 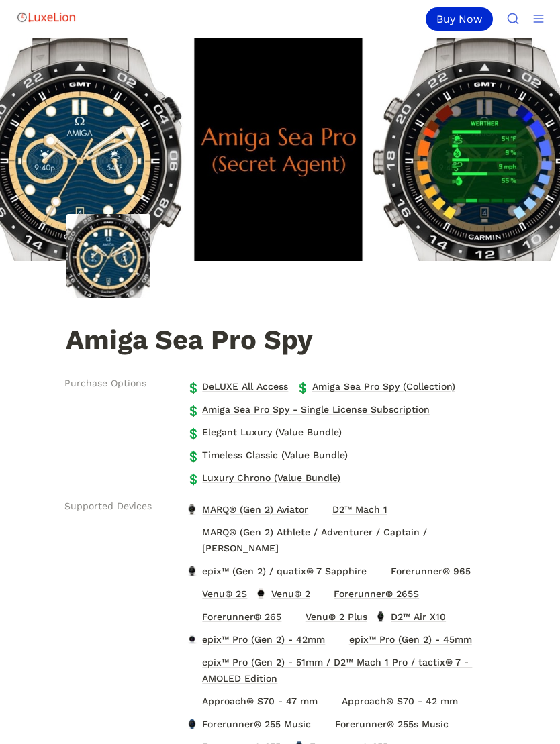 I want to click on span: epix™ Pro (Gen 2) - 42mm, so click(x=263, y=640).